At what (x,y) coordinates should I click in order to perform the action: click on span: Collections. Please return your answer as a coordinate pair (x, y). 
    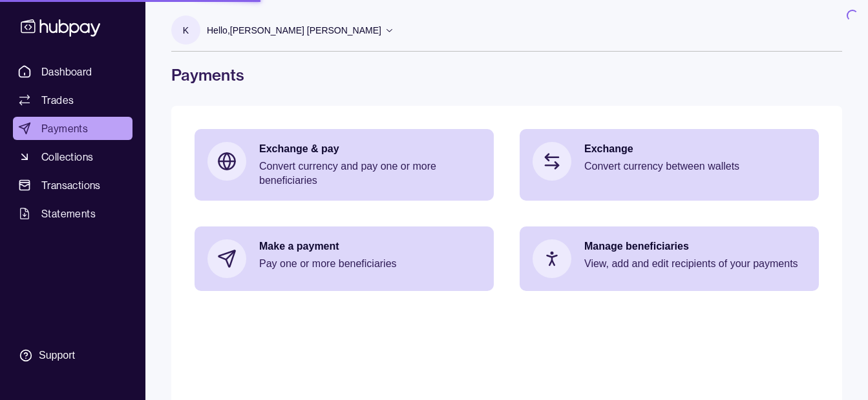
    Looking at the image, I should click on (67, 157).